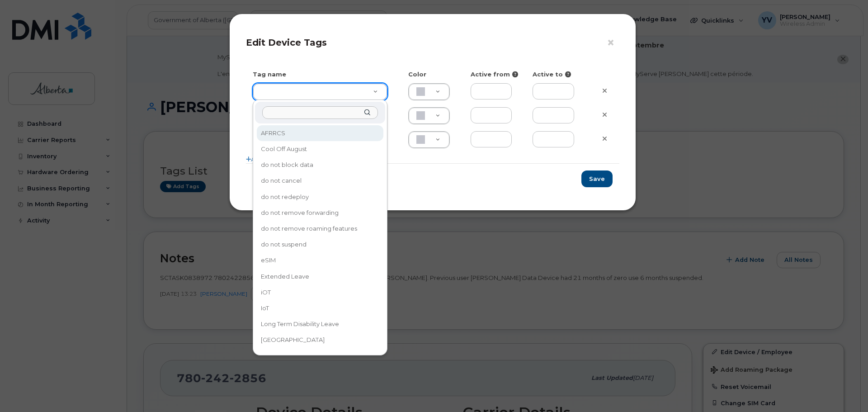 This screenshot has width=868, height=412. What do you see at coordinates (320, 165) in the screenshot?
I see `div: do not block data` at bounding box center [320, 165].